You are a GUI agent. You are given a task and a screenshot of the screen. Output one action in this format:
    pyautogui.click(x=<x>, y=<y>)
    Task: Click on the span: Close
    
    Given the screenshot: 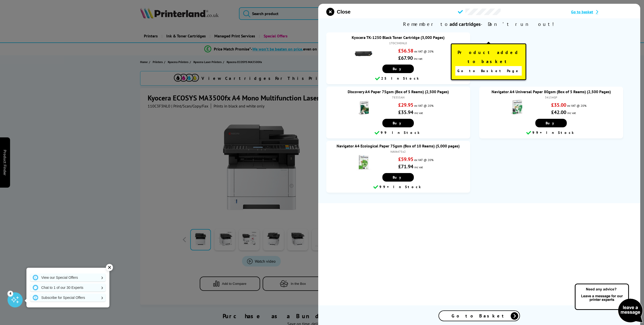 What is the action you would take?
    pyautogui.click(x=344, y=12)
    